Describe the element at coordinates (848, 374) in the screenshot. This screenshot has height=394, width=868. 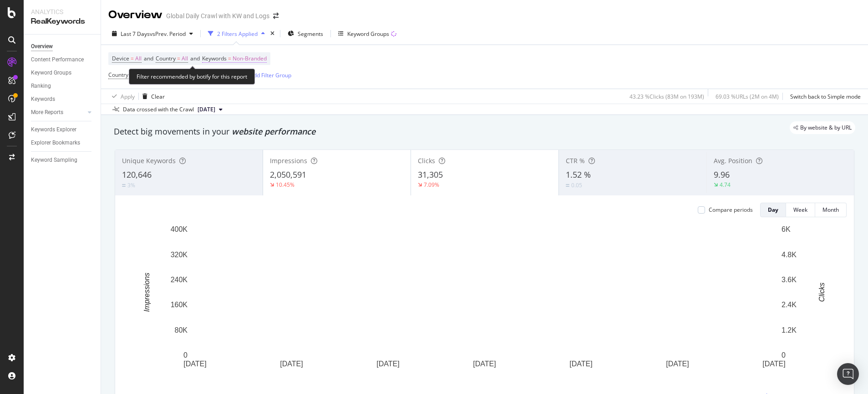
I see `div: Open Intercom Messenger` at that location.